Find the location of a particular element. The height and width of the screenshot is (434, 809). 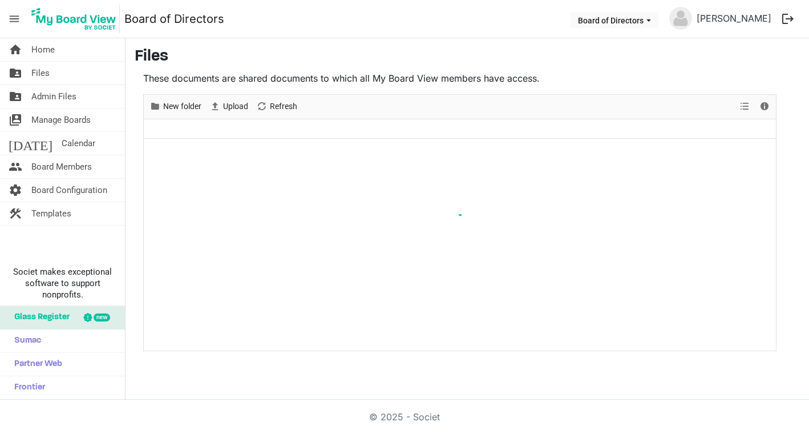

span: Partner Web is located at coordinates (35, 364).